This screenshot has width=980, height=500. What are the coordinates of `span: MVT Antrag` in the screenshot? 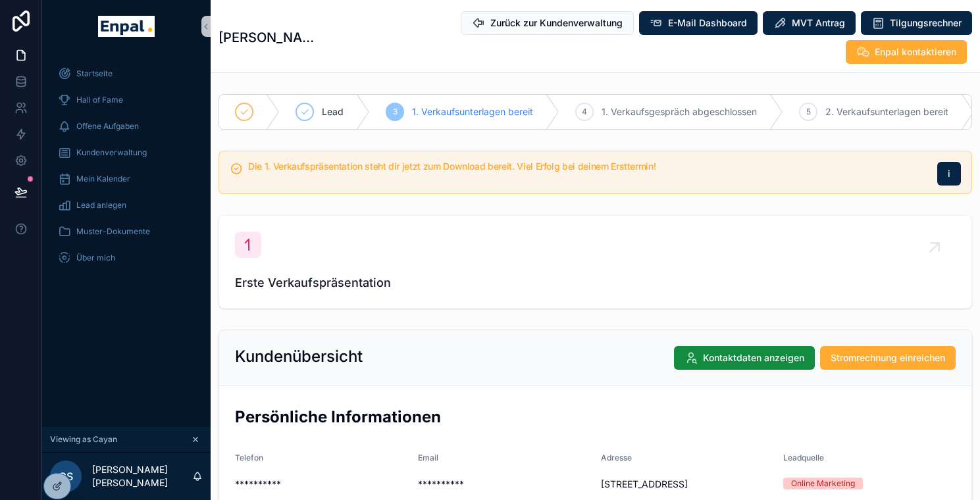 It's located at (818, 23).